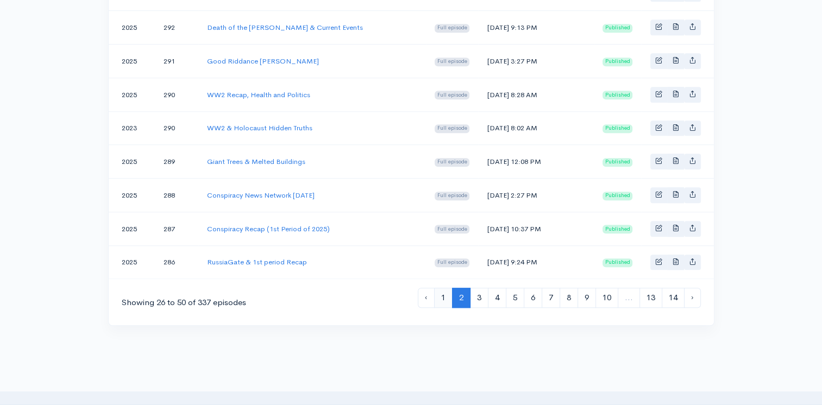  Describe the element at coordinates (673, 298) in the screenshot. I see `a: 14` at that location.